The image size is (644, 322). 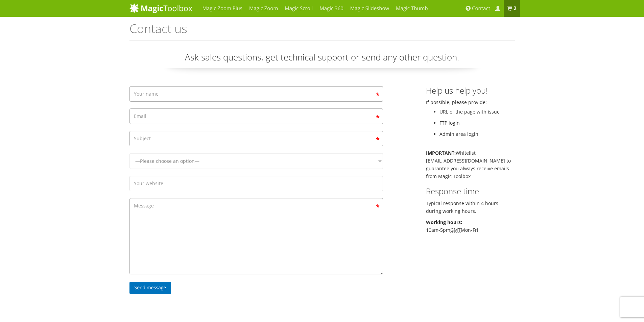 I want to click on p: 10am-5pm Mon-Fri, so click(x=470, y=226).